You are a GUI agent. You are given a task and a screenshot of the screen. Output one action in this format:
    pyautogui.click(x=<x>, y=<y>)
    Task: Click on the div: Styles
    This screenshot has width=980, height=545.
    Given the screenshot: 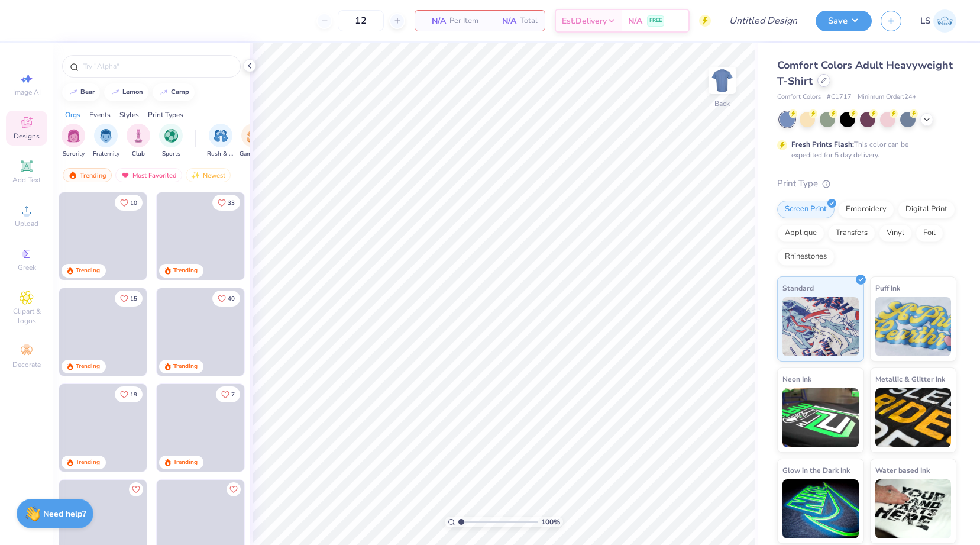 What is the action you would take?
    pyautogui.click(x=129, y=115)
    